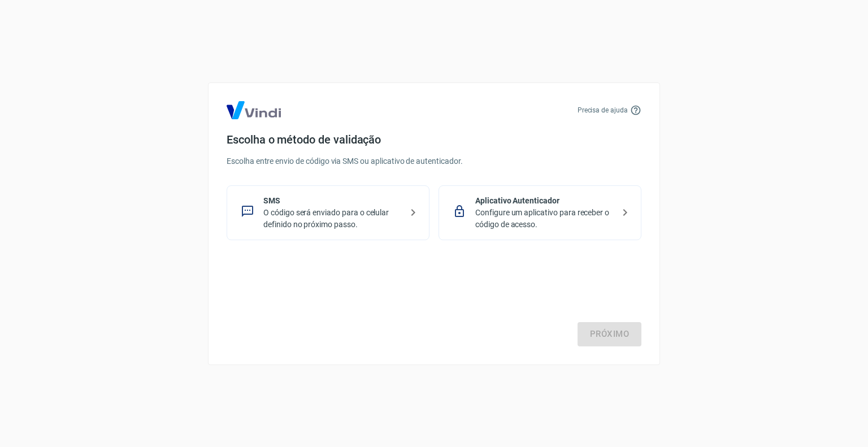 This screenshot has height=447, width=868. What do you see at coordinates (544, 219) in the screenshot?
I see `p: Configure um aplicativo para receber o código de acesso.` at bounding box center [544, 219].